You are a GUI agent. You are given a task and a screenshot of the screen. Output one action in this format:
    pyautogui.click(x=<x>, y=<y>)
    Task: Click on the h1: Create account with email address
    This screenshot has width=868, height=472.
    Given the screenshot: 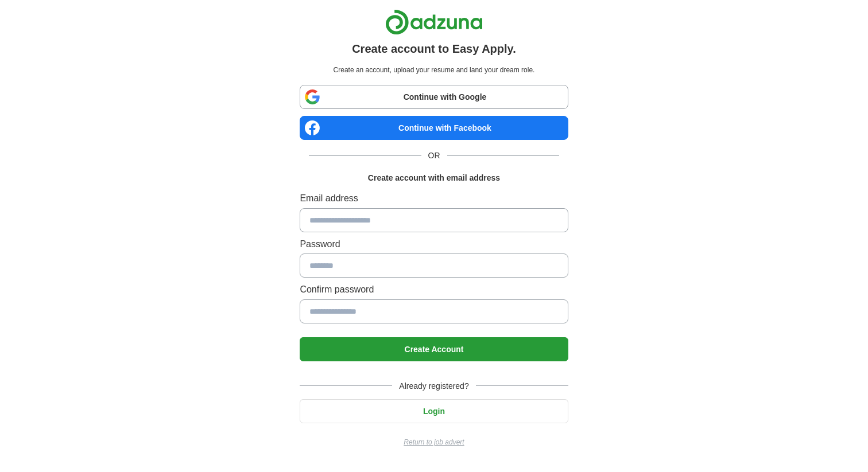 What is the action you would take?
    pyautogui.click(x=434, y=178)
    